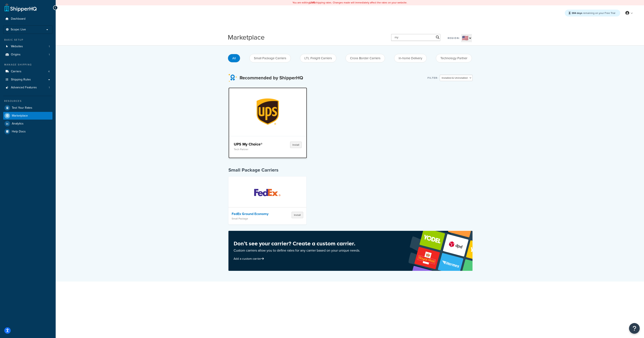 This screenshot has width=644, height=338. I want to click on h3: Recommended by ShipperHQ, so click(271, 78).